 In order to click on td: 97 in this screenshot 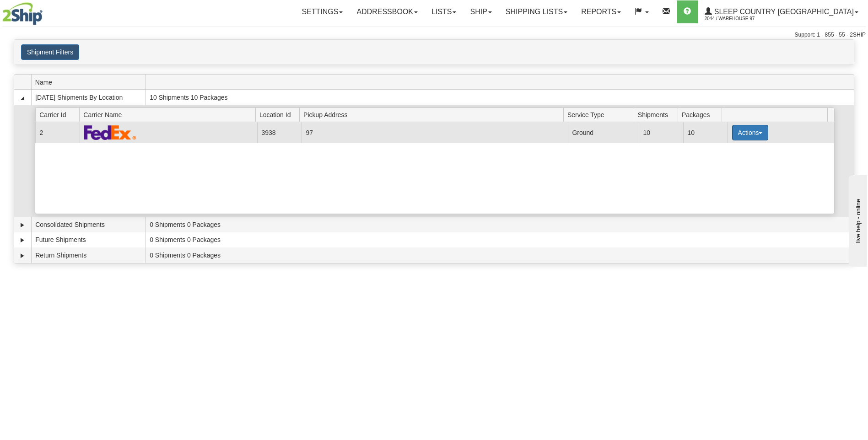, I will do `click(434, 132)`.